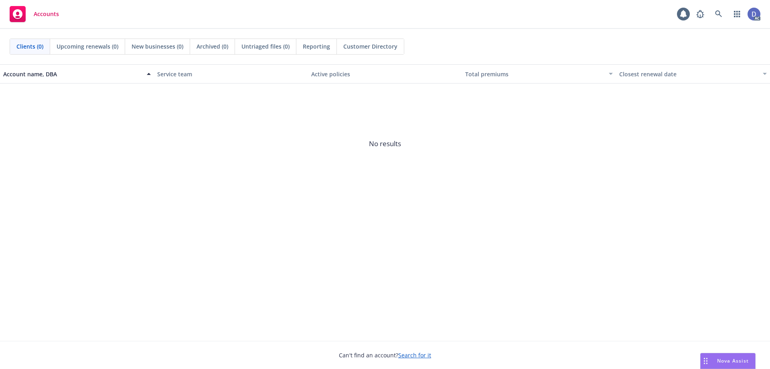 The height and width of the screenshot is (369, 770). Describe the element at coordinates (266, 46) in the screenshot. I see `span: Untriaged files (0)` at that location.